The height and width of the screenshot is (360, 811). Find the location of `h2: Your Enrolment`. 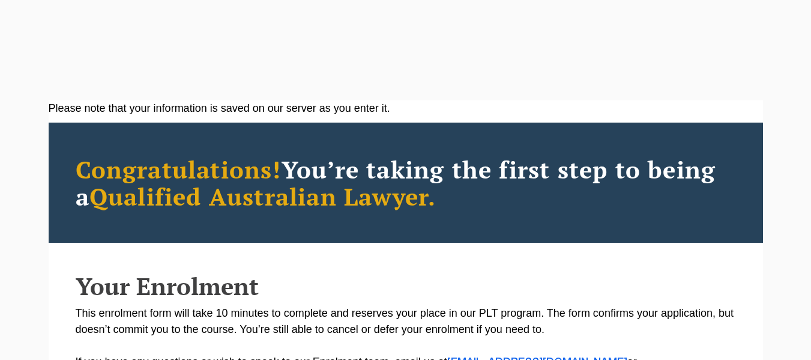

h2: Your Enrolment is located at coordinates (406, 286).